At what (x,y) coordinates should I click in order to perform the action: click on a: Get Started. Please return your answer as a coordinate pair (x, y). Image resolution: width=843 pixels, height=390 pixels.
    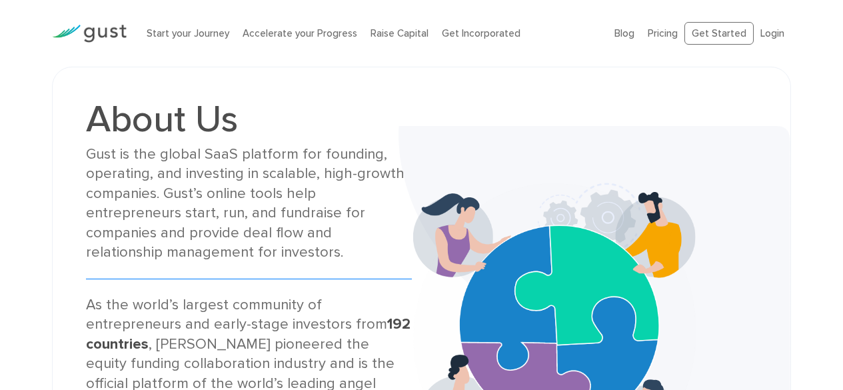
    Looking at the image, I should click on (719, 33).